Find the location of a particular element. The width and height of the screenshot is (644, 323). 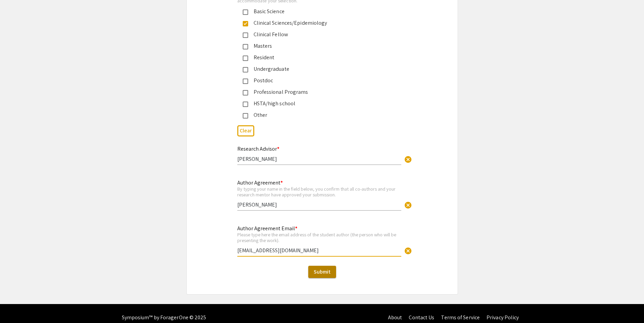

div: By typing your name in the field below, you confirm that all co-authors and your research mentor ... is located at coordinates (319, 192).